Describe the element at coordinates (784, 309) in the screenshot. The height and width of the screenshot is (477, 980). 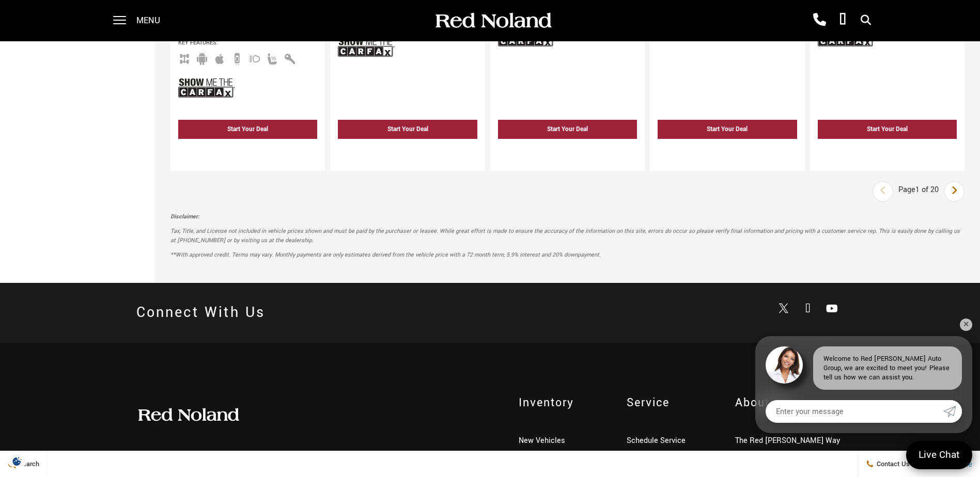
I see `a: Open Twitter in a new window` at that location.